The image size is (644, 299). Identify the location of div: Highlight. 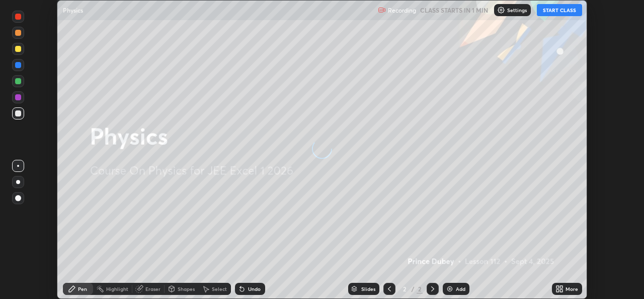
(117, 288).